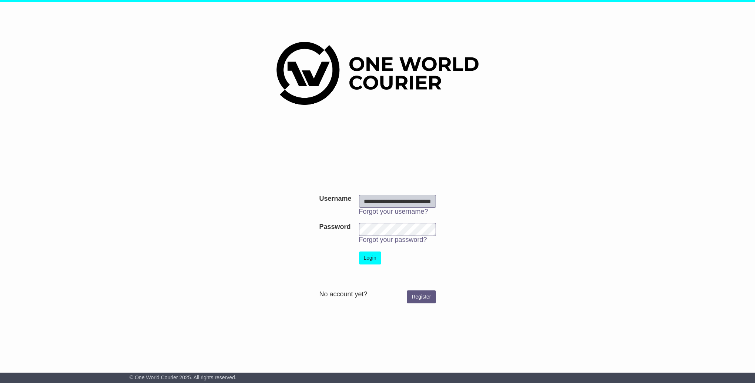  I want to click on img: One World, so click(378, 73).